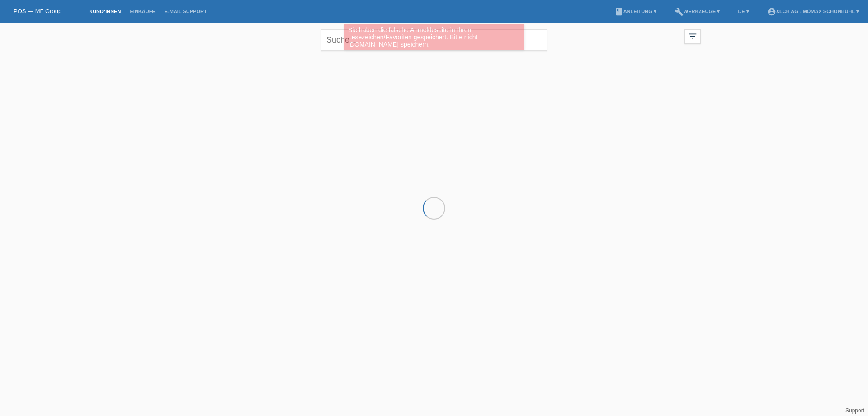  I want to click on a: E-Mail Support, so click(186, 12).